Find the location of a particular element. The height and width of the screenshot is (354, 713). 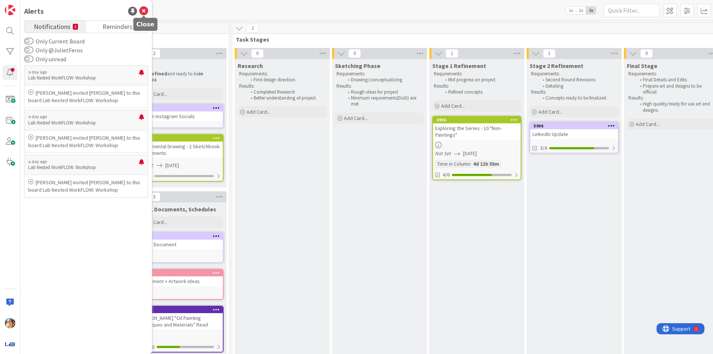

small: 3 is located at coordinates (75, 27).